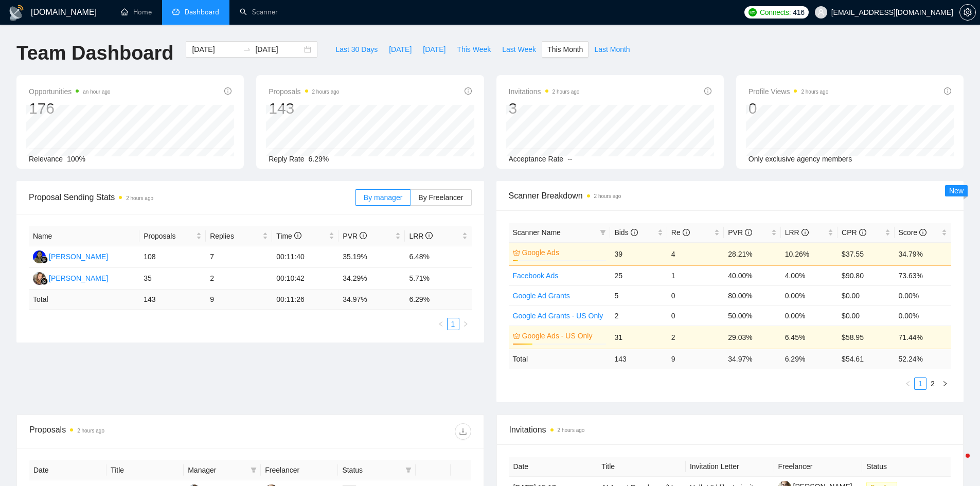  I want to click on td: Total, so click(84, 300).